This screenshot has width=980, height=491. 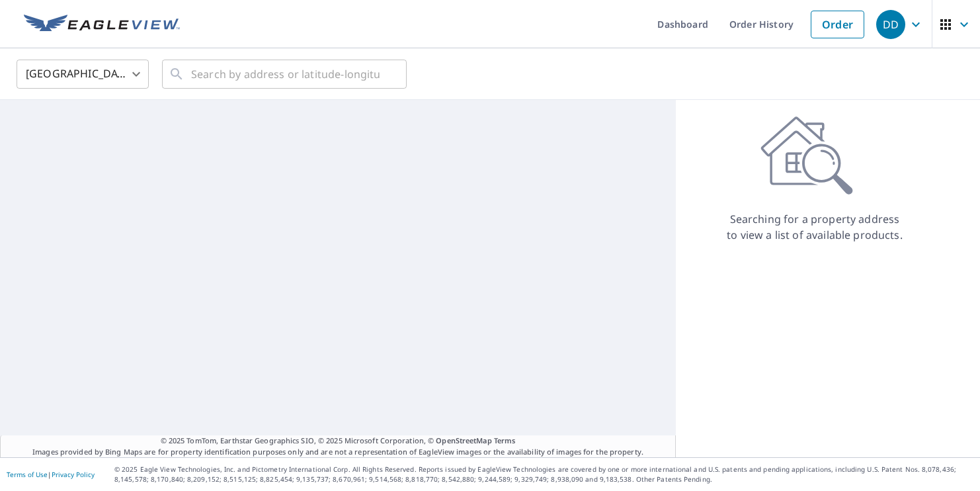 What do you see at coordinates (504, 440) in the screenshot?
I see `a: Terms` at bounding box center [504, 440].